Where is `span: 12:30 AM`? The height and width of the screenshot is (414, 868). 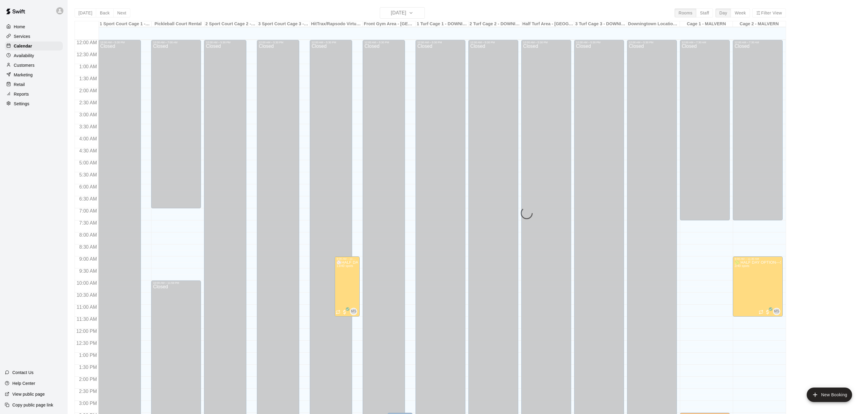 span: 12:30 AM is located at coordinates (87, 54).